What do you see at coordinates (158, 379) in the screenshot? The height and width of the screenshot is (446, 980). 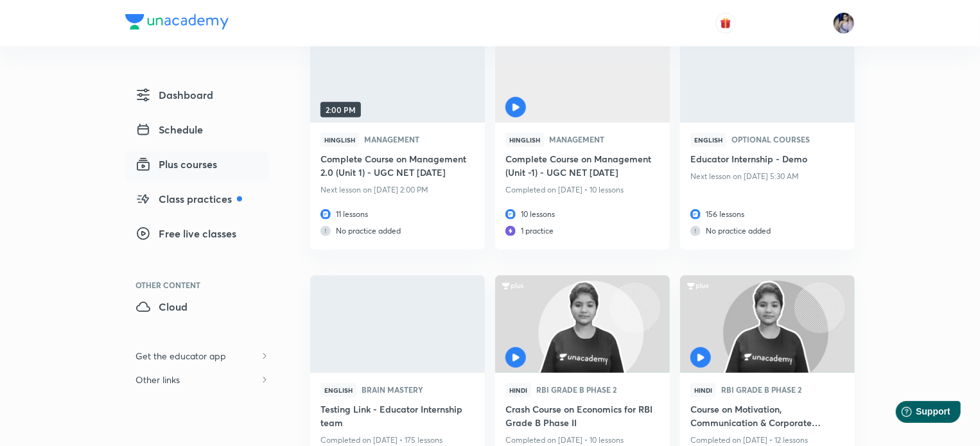 I see `h6: Other links` at bounding box center [158, 379].